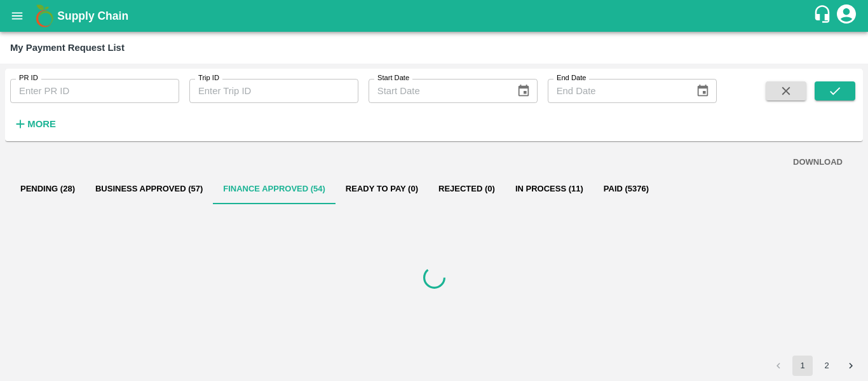 The height and width of the screenshot is (381, 868). What do you see at coordinates (48, 189) in the screenshot?
I see `button: Pending (28)` at bounding box center [48, 189].